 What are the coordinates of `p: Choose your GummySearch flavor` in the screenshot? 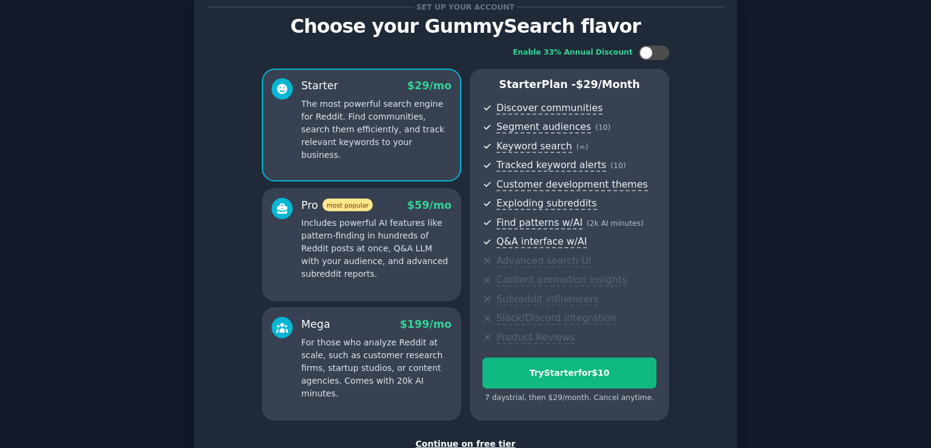 It's located at (466, 26).